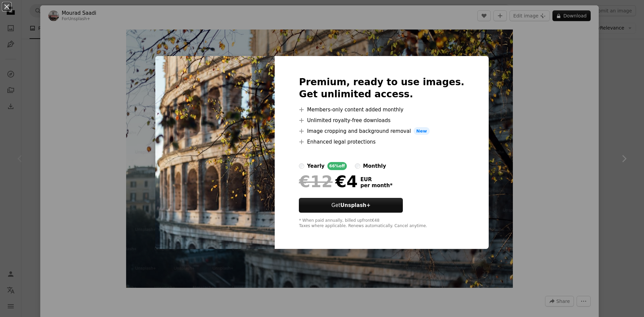 The height and width of the screenshot is (317, 644). What do you see at coordinates (376, 185) in the screenshot?
I see `span: per month *` at bounding box center [376, 185].